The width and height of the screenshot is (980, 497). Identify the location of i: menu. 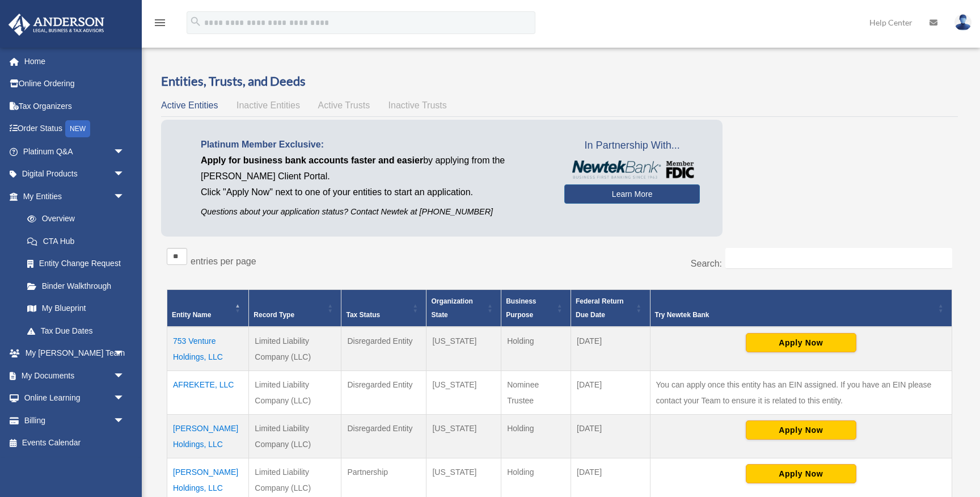
(160, 22).